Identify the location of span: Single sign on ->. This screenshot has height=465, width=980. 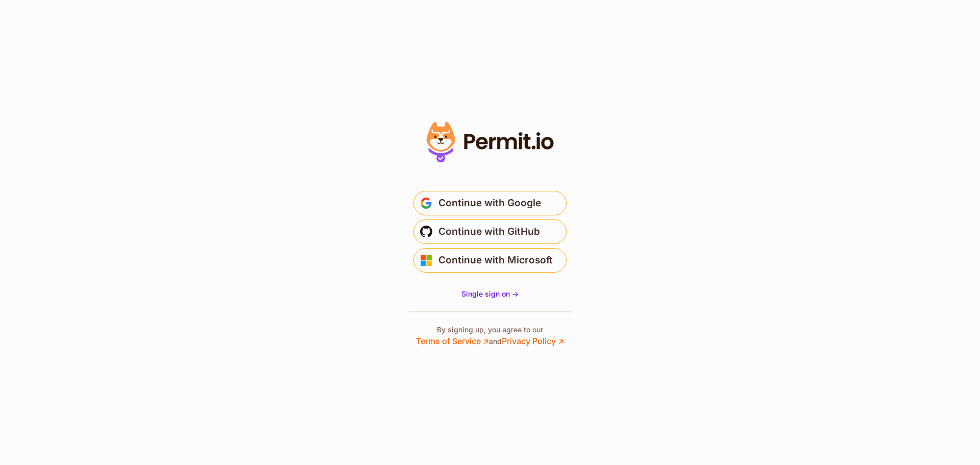
(490, 294).